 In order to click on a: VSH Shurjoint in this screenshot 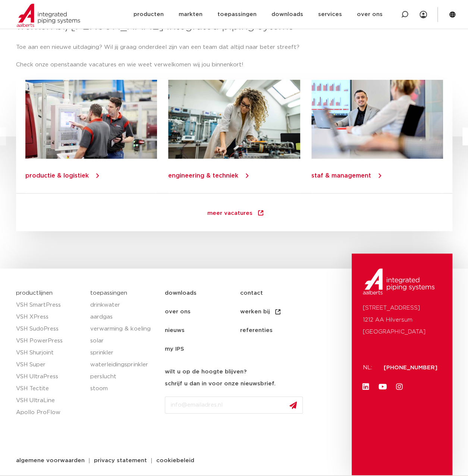, I will do `click(49, 353)`.